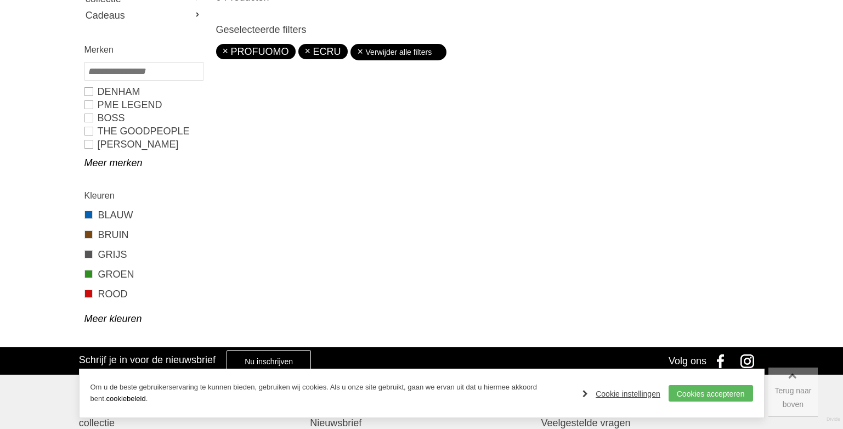 The width and height of the screenshot is (843, 429). What do you see at coordinates (126, 398) in the screenshot?
I see `a: cookiebeleid` at bounding box center [126, 398].